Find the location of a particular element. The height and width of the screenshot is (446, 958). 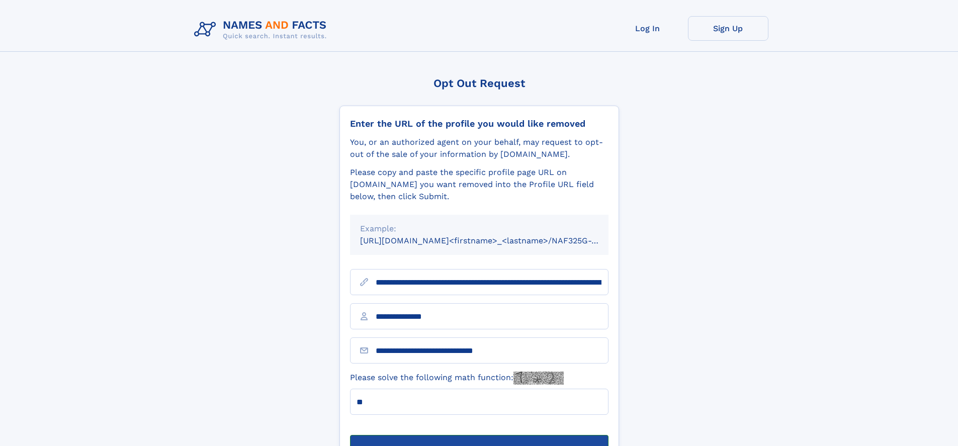

label: Please solve the following math function: is located at coordinates (457, 378).